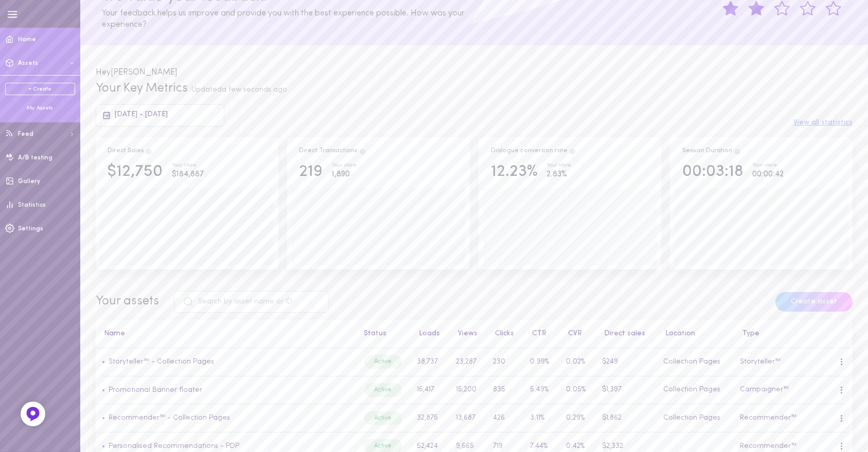 The image size is (868, 452). I want to click on div: Direct Transactions, so click(333, 151).